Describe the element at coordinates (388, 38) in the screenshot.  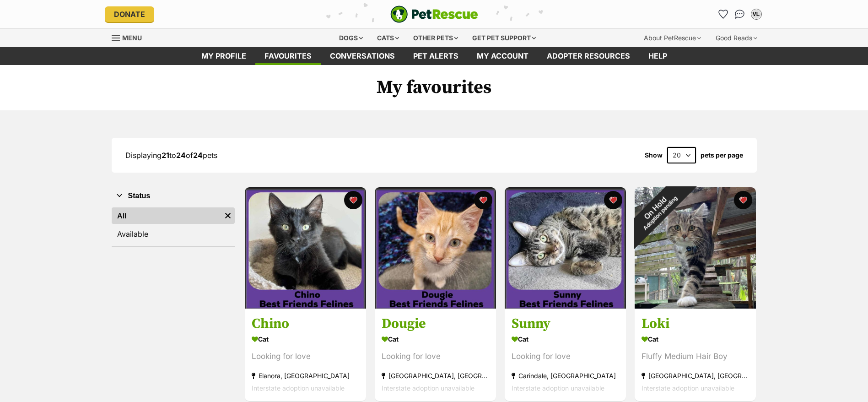
I see `div: Cats` at that location.